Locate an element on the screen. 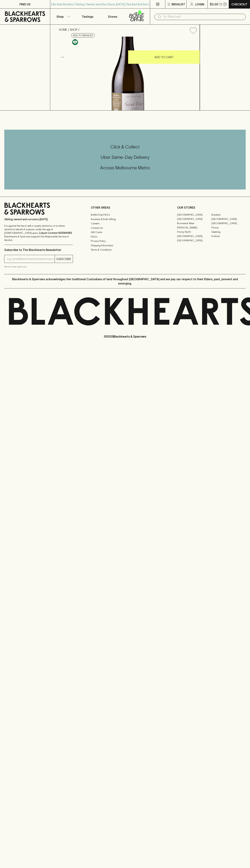  a: Business & Bulk Gifting is located at coordinates (125, 219).